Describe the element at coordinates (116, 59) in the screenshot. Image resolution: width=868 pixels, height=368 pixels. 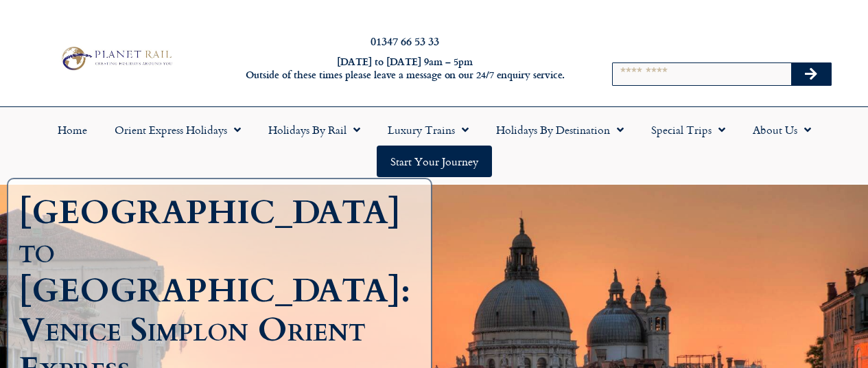
I see `img: Planet Rail Train Holidays Logo` at that location.